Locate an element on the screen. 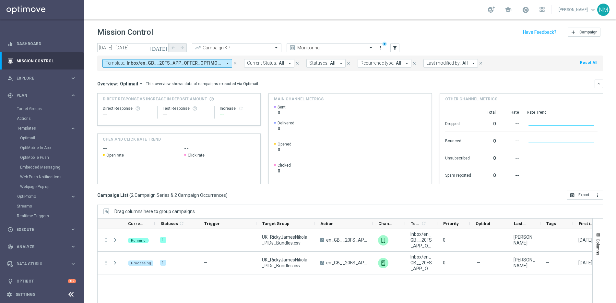 This screenshot has width=616, height=303. i: arrow_back is located at coordinates (173, 48).